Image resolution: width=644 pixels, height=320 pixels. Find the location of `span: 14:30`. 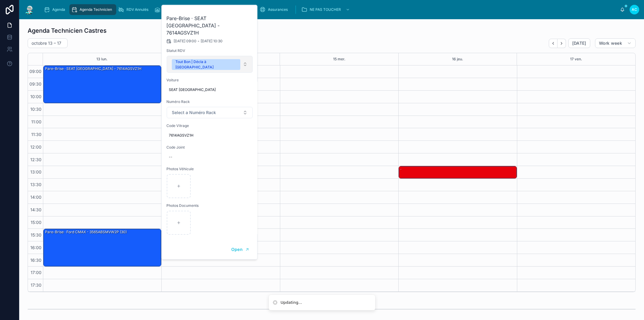

span: 14:30 is located at coordinates (36, 210).